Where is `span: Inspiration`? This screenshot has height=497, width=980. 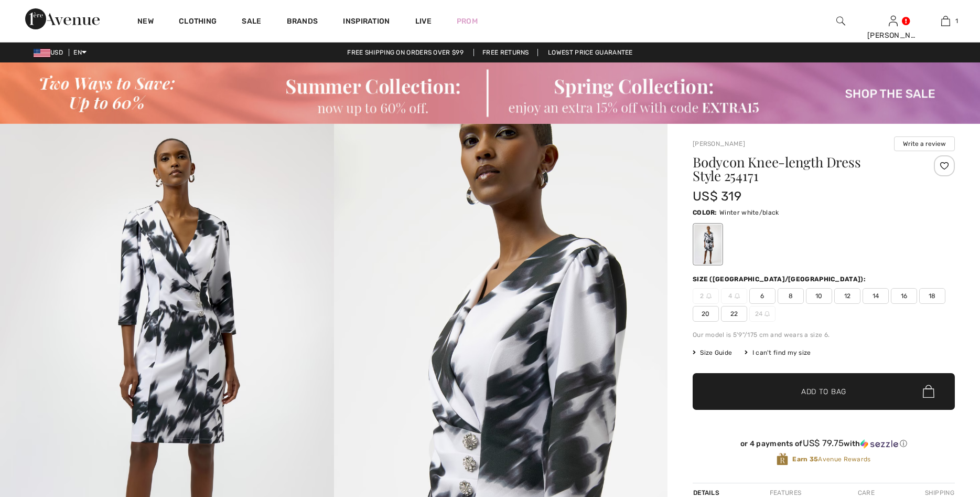
span: Inspiration is located at coordinates (366, 22).